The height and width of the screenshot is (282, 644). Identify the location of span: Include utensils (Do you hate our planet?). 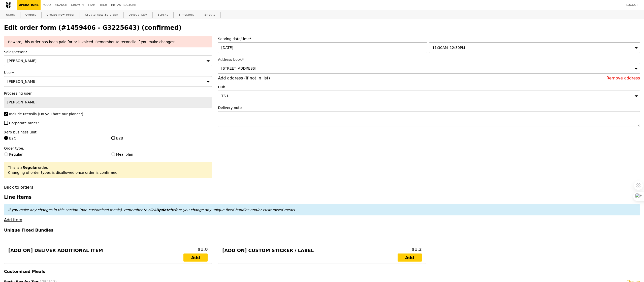
(46, 114).